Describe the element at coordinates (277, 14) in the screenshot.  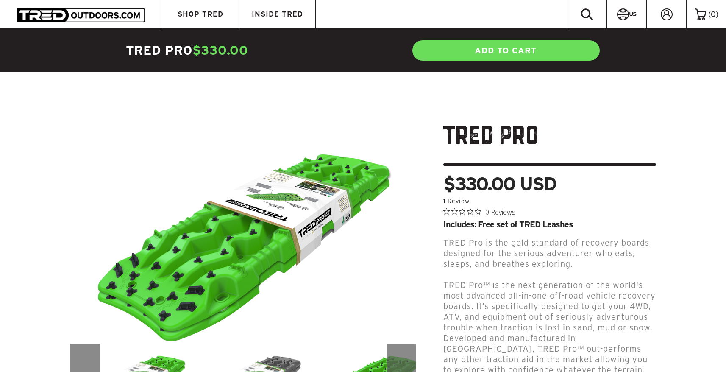
I see `span: INSIDE TRED` at that location.